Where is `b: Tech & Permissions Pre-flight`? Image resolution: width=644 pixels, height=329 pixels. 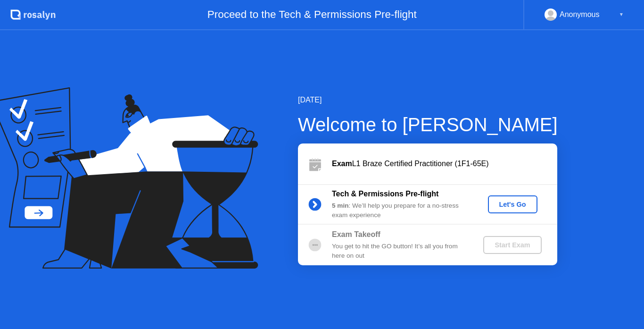
b: Tech & Permissions Pre-flight is located at coordinates (385, 194).